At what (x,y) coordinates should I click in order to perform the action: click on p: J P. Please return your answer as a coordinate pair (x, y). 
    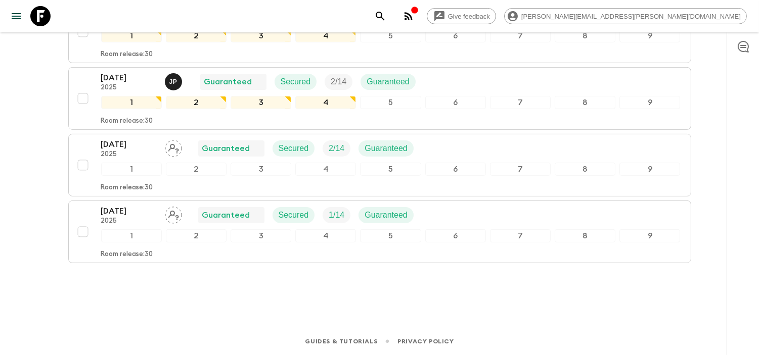
    Looking at the image, I should click on (173, 82).